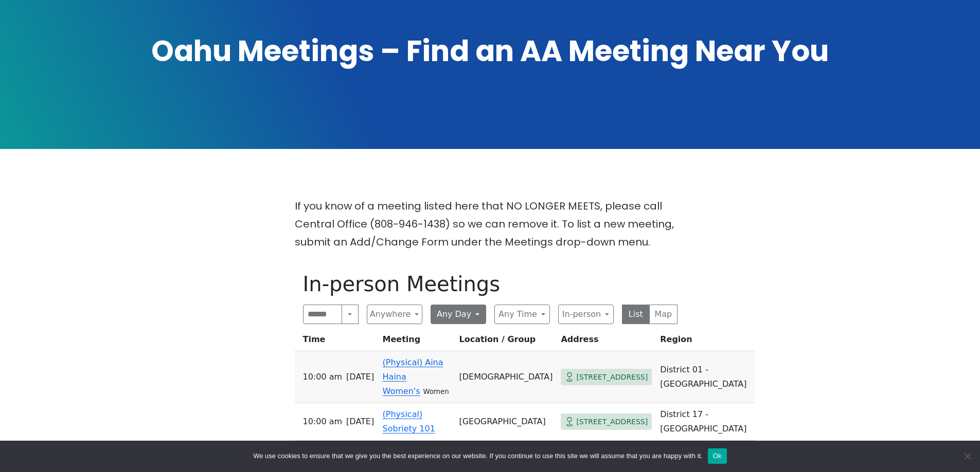 The height and width of the screenshot is (472, 980). Describe the element at coordinates (477, 456) in the screenshot. I see `span: We use cookies to ensure that we give you the best experience on our website. If you continue to ...` at that location.